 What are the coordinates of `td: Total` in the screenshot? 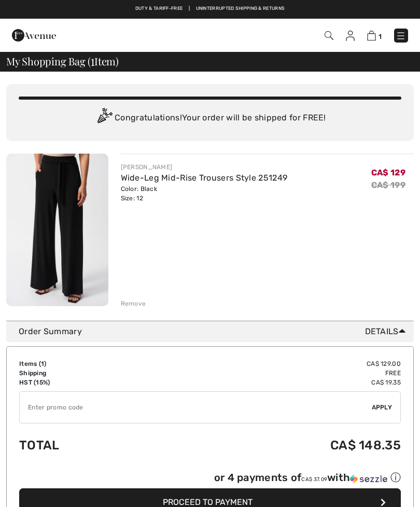 It's located at (88, 446).